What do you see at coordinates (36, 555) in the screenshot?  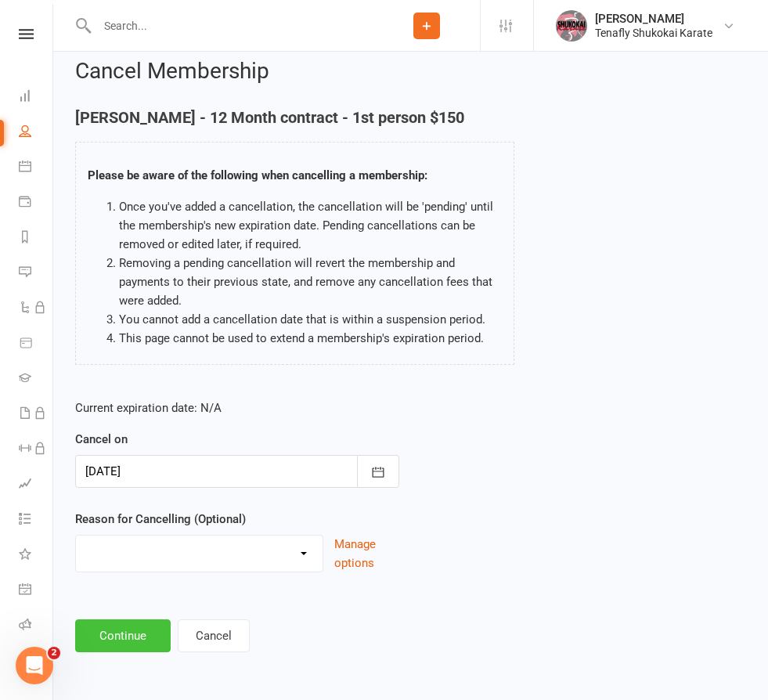 I see `a: What's New` at bounding box center [36, 555].